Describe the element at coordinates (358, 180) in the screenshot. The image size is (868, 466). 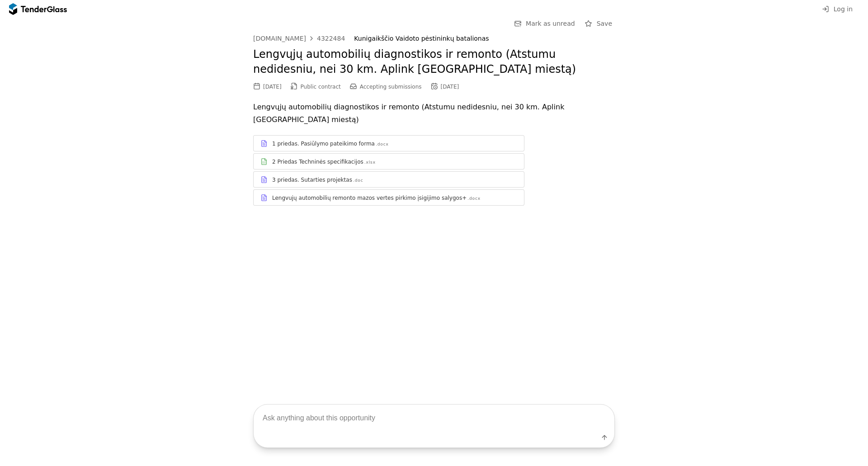
I see `div: .doc` at that location.